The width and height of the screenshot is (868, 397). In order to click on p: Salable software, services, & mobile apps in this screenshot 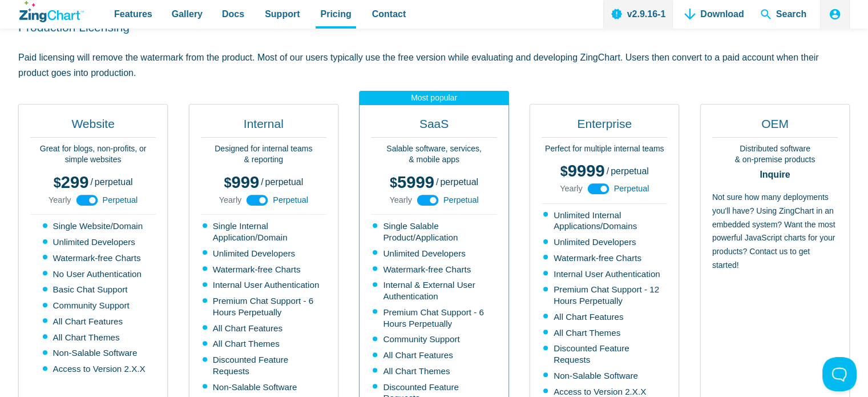, I will do `click(434, 154)`.